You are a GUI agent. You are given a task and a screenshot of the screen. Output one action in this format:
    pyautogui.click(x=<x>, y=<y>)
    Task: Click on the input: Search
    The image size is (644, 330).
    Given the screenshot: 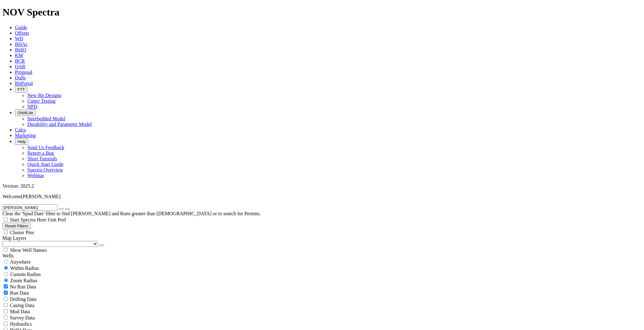 What is the action you would take?
    pyautogui.click(x=30, y=208)
    